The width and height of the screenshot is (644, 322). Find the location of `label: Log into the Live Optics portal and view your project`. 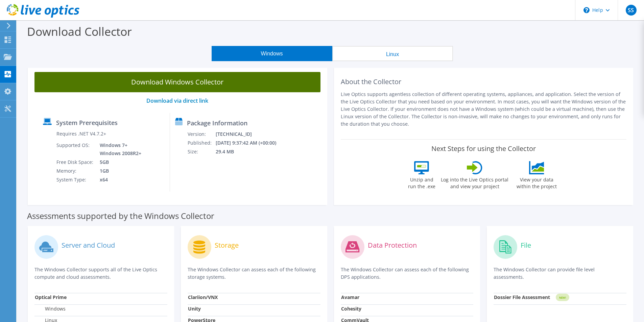

label: Log into the Live Optics portal and view your project is located at coordinates (475, 182).